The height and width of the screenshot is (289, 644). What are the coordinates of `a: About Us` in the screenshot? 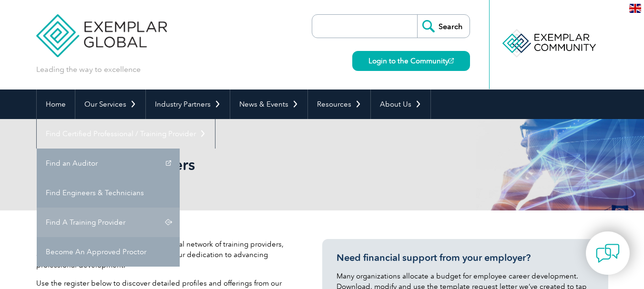 It's located at (400, 104).